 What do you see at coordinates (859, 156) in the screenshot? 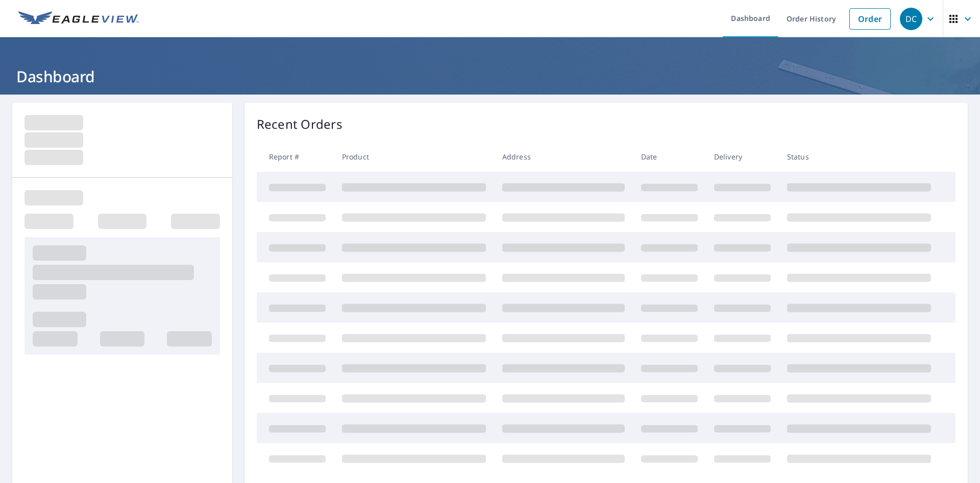
I see `th: Status` at bounding box center [859, 156].